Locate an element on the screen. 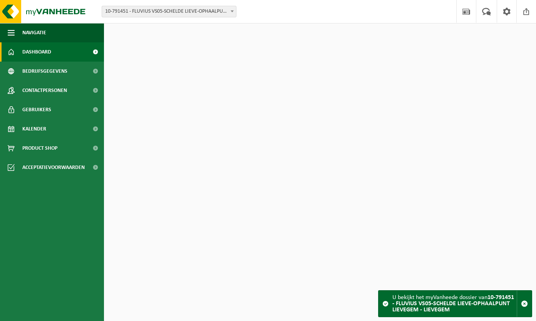 The image size is (536, 321). span: Product Shop is located at coordinates (40, 148).